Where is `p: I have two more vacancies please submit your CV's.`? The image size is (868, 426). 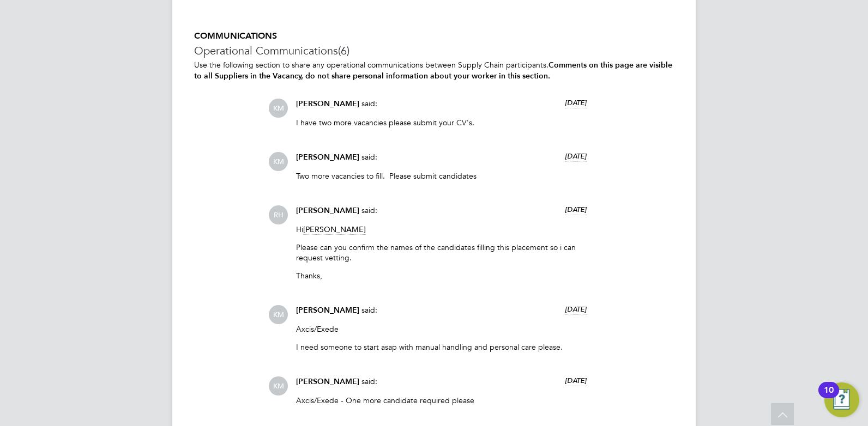 p: I have two more vacancies please submit your CV's. is located at coordinates (441, 123).